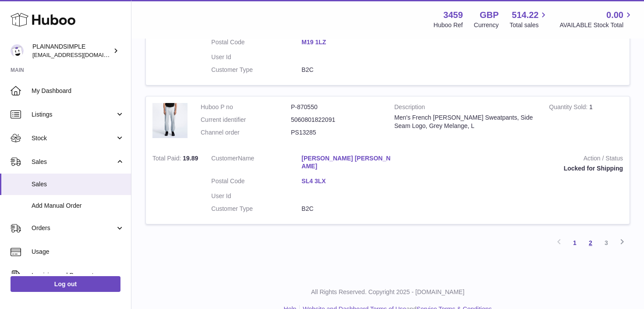  What do you see at coordinates (448, 25) in the screenshot?
I see `div: Huboo Ref` at bounding box center [448, 25].